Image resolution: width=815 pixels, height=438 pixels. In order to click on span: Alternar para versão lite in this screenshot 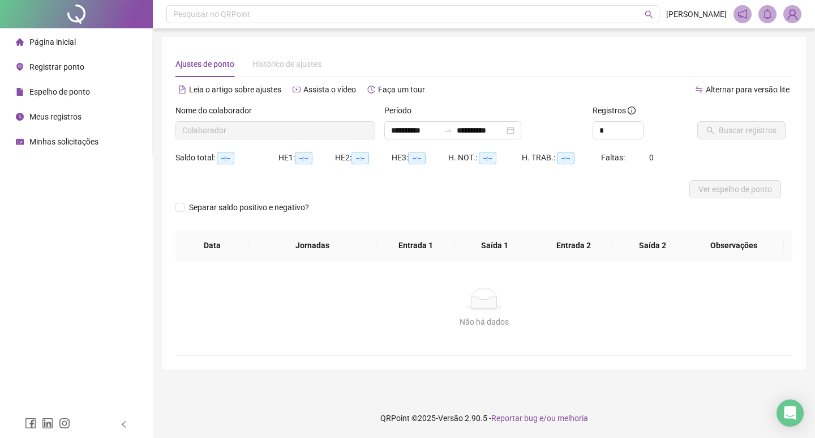, I will do `click(748, 89)`.